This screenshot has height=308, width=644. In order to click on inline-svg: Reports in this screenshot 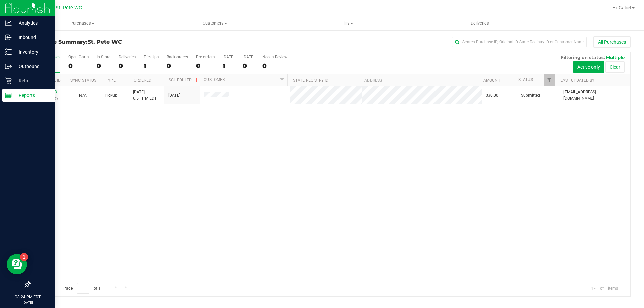, I will do `click(9, 95)`.